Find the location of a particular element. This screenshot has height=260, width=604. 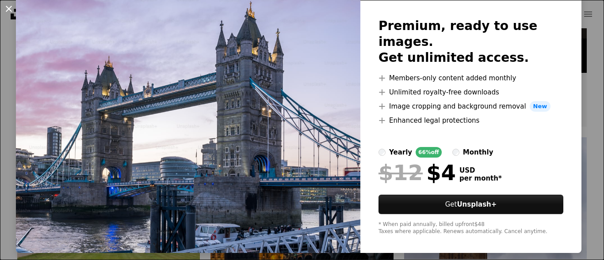

h2: Premium, ready to use images. Get unlimited access. is located at coordinates (471, 42).